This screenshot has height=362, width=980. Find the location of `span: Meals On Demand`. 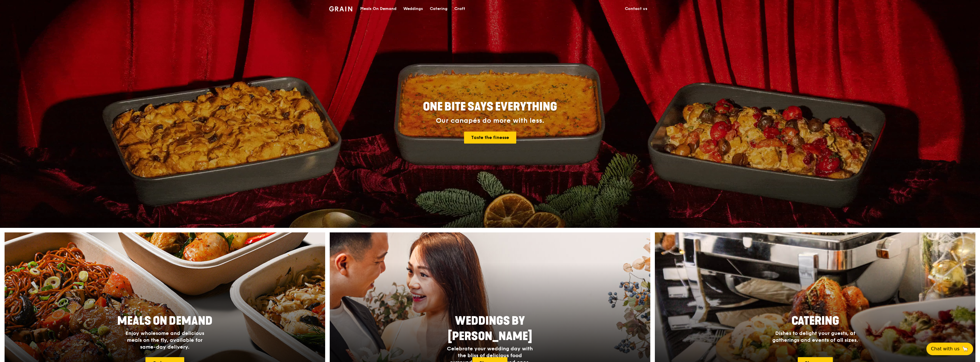

span: Meals On Demand is located at coordinates (164, 321).